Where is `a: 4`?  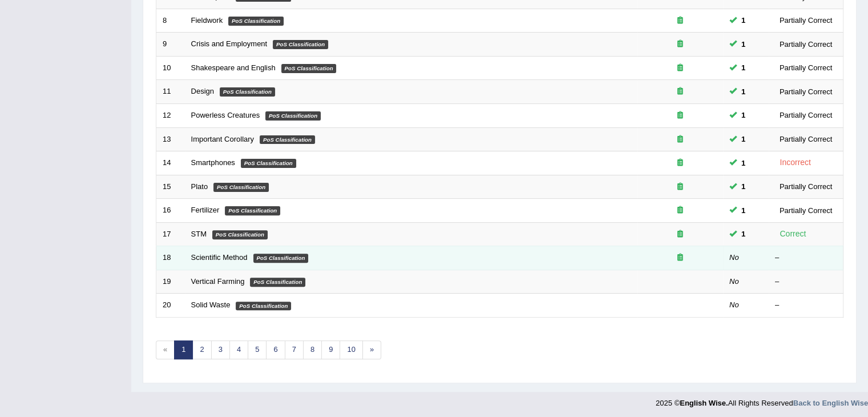 a: 4 is located at coordinates (239, 350).